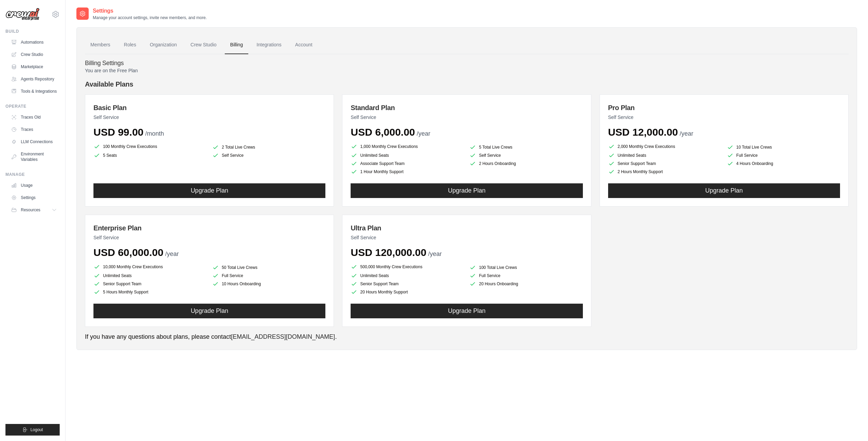  Describe the element at coordinates (34, 186) in the screenshot. I see `a: Usage` at that location.